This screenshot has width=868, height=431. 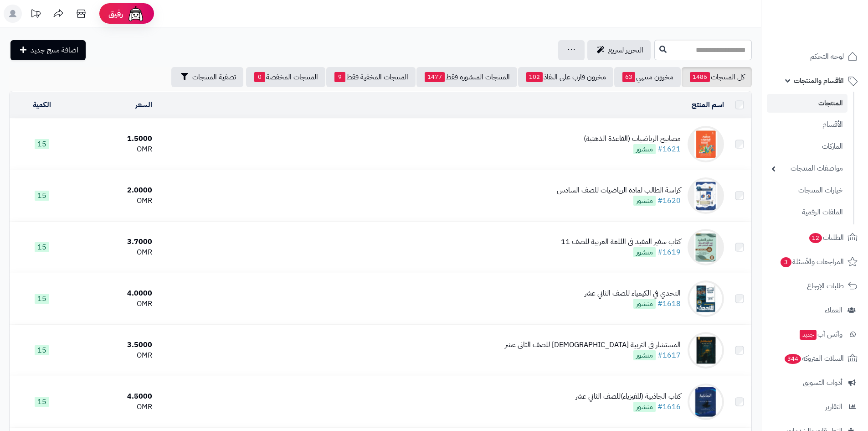 I want to click on a: المراجعات والأسئلة3, so click(x=815, y=262).